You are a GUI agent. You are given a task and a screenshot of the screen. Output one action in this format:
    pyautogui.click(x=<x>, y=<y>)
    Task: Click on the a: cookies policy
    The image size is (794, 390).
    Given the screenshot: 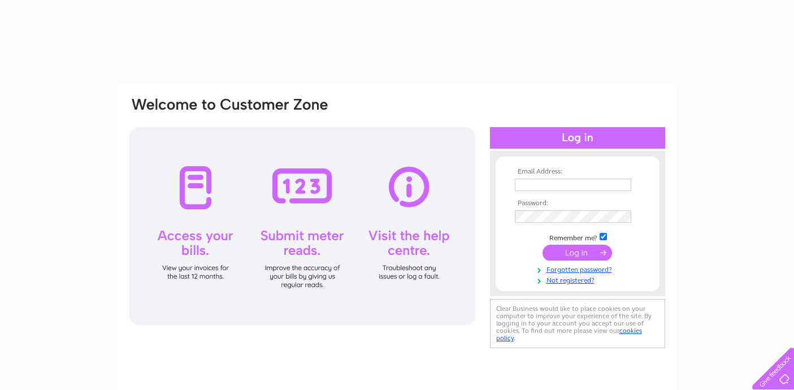 What is the action you would take?
    pyautogui.click(x=569, y=334)
    